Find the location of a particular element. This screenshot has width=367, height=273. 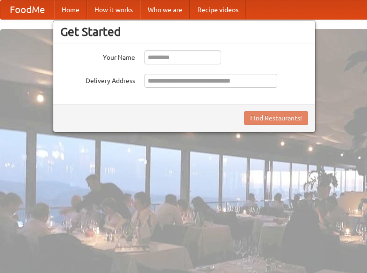

label: Your Name is located at coordinates (98, 56).